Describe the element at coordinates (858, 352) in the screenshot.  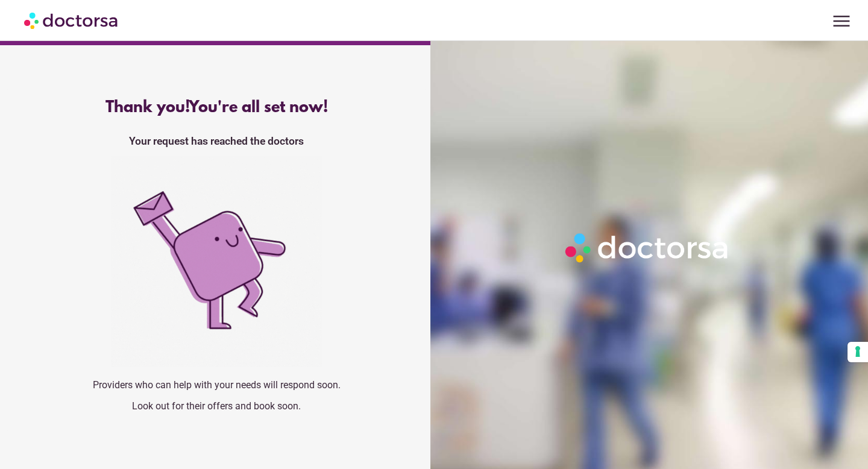
I see `button: Your consent preferences for tracking technologies` at that location.